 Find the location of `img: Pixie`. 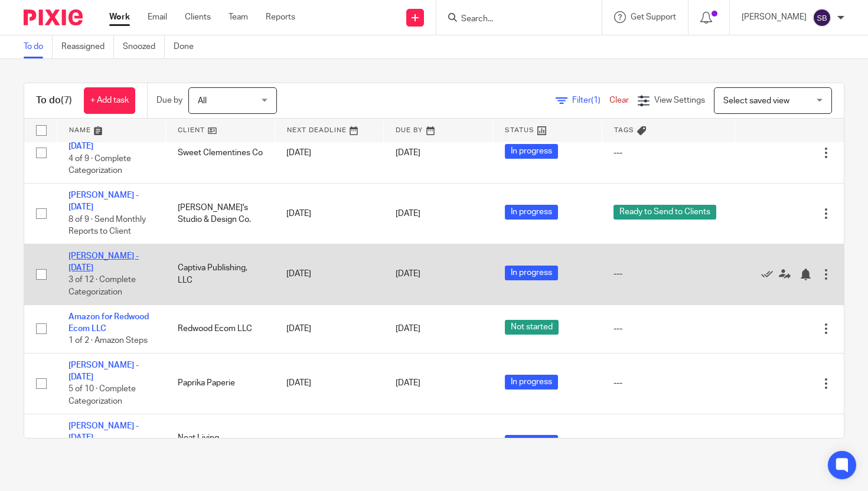

img: Pixie is located at coordinates (53, 17).